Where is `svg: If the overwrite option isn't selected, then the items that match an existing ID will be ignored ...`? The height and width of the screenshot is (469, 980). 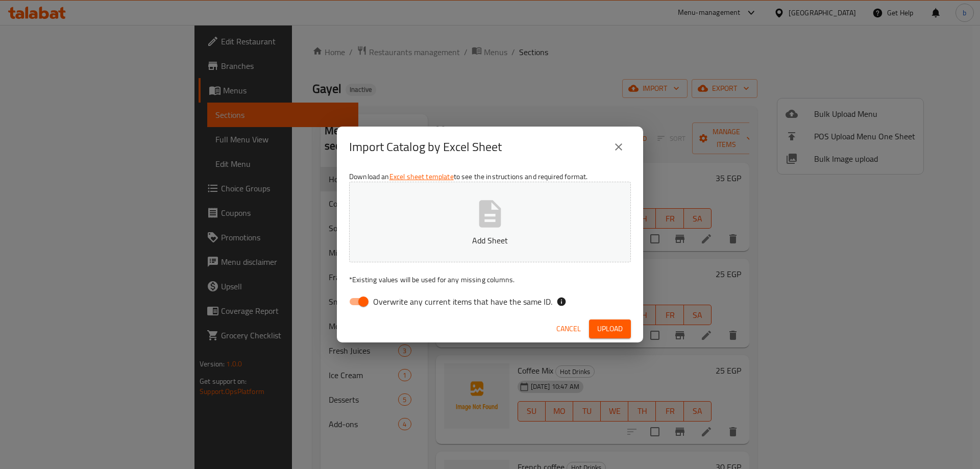 svg: If the overwrite option isn't selected, then the items that match an existing ID will be ignored ... is located at coordinates (561, 302).